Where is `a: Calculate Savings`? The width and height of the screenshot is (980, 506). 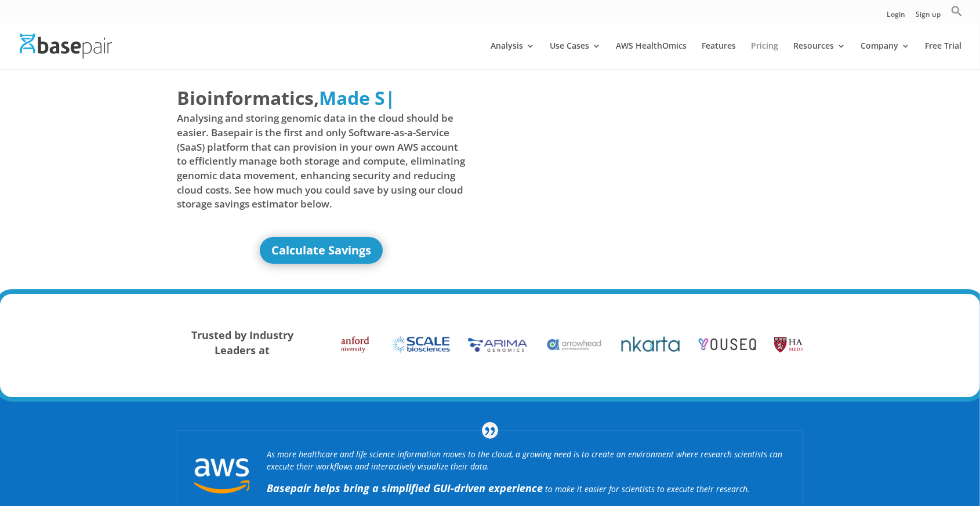 a: Calculate Savings is located at coordinates (321, 251).